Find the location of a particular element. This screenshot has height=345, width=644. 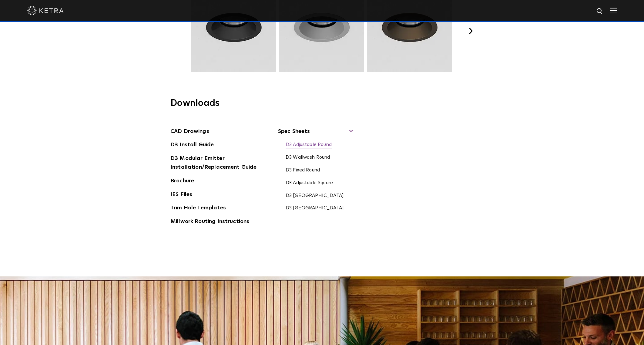

a: D3 Wallwash Round is located at coordinates (308, 158).